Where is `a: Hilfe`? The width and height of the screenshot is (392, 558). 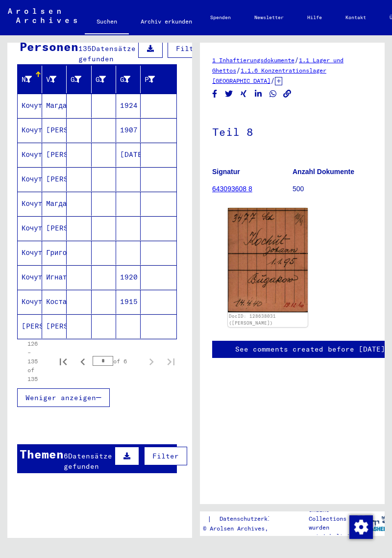 a: Hilfe is located at coordinates (315, 17).